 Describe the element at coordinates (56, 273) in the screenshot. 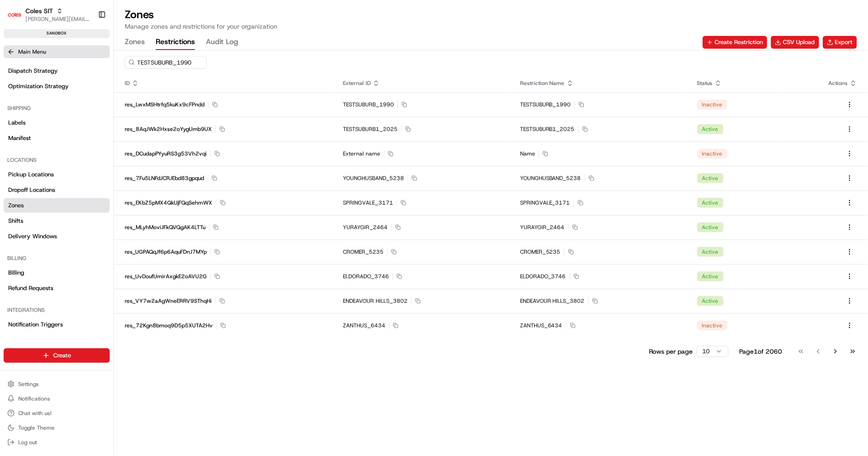

I see `a: Billing` at that location.